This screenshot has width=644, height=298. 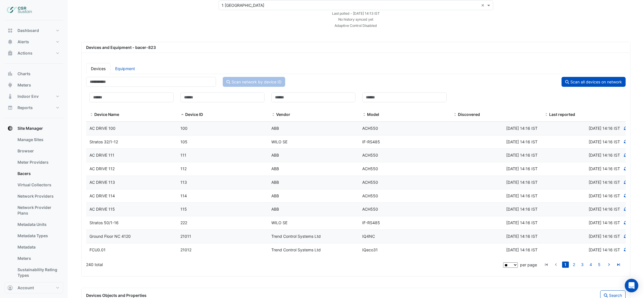 I want to click on a: Virtual Collectors, so click(x=38, y=185).